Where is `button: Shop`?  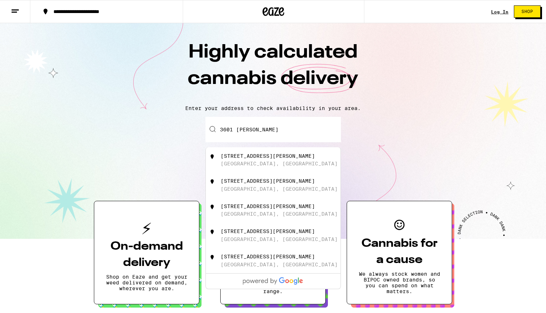
button: Shop is located at coordinates (528, 12).